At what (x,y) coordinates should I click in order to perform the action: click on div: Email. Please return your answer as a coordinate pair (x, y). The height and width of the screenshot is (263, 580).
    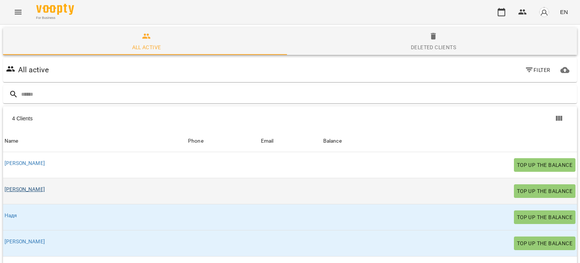
    Looking at the image, I should click on (267, 141).